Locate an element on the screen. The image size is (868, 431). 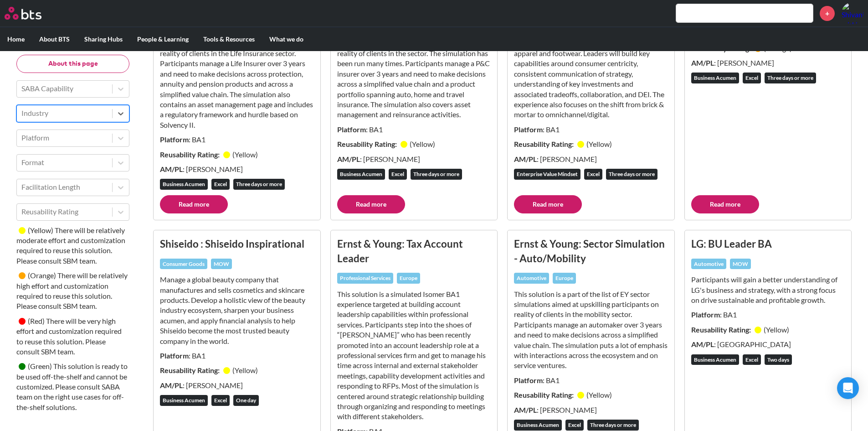
label: About BTS is located at coordinates (54, 39).